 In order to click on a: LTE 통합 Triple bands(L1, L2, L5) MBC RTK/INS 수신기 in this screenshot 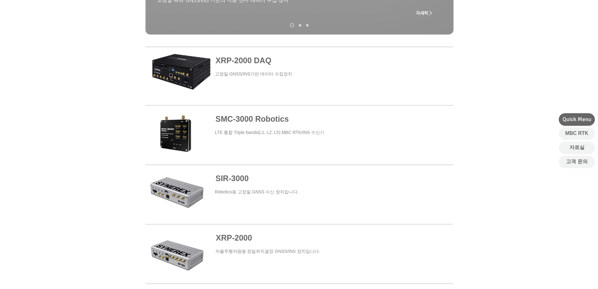, I will do `click(270, 132)`.